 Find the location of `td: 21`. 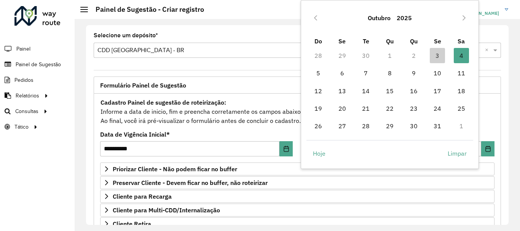

td: 21 is located at coordinates (366, 109).